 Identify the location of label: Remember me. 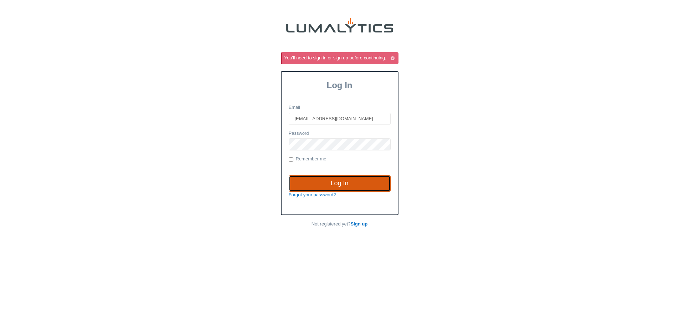
(307, 160).